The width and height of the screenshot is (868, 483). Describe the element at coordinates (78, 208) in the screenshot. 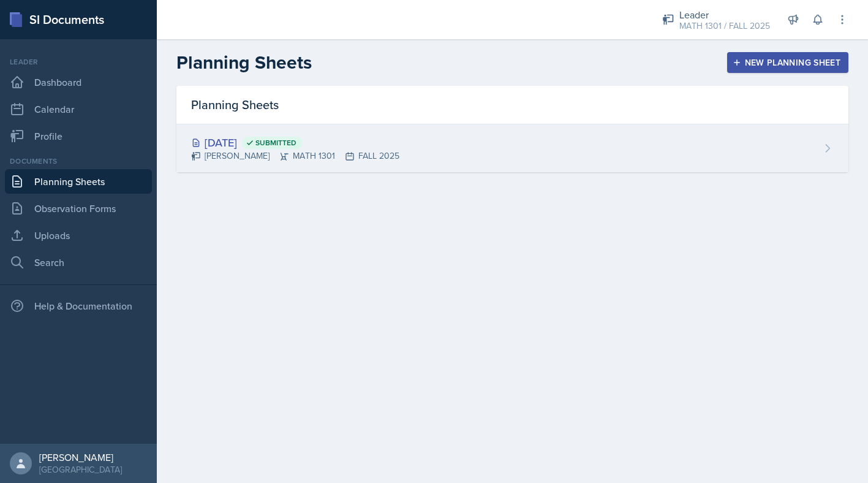

I see `a: Observation Forms` at that location.